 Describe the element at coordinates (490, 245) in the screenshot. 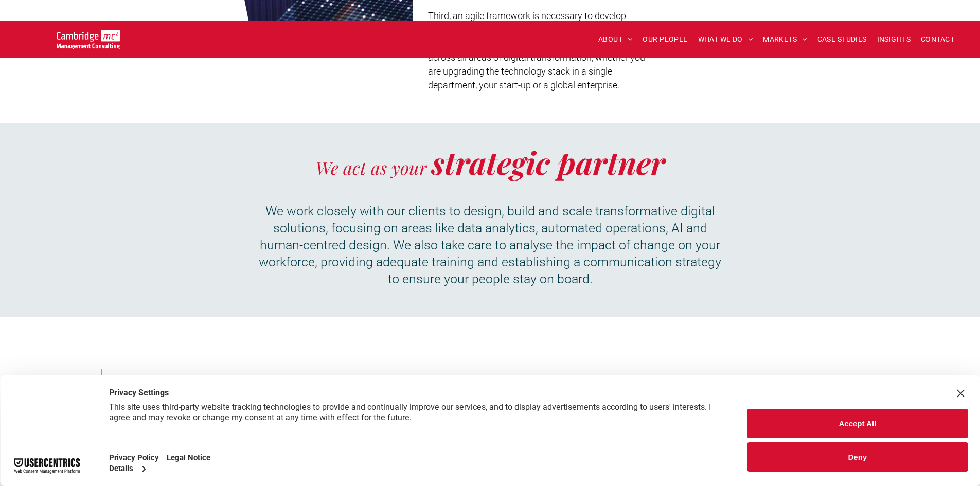

I see `span: We work closely with our clients to design, build and scale transformative digital solutions, foc...` at that location.